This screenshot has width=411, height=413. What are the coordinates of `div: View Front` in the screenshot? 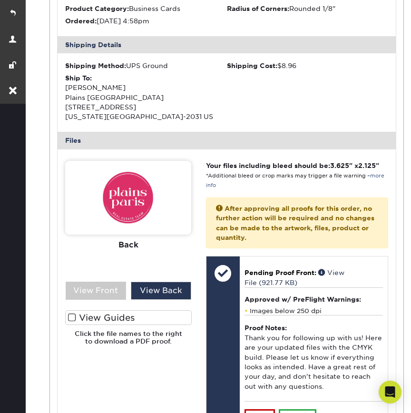 It's located at (96, 291).